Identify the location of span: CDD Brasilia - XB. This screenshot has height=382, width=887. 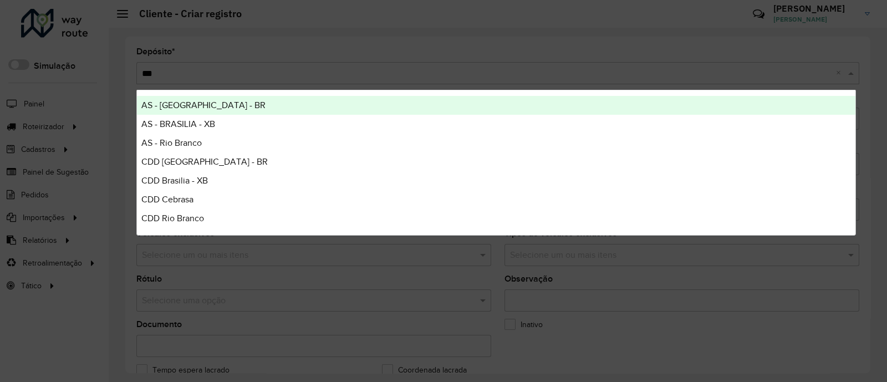
(175, 180).